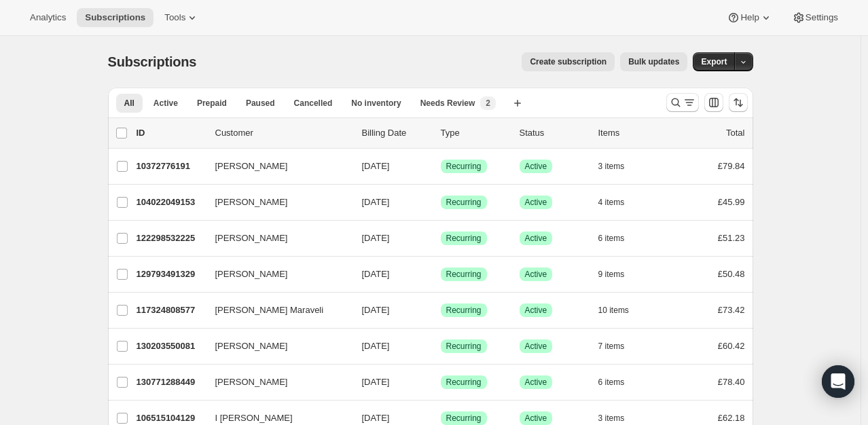 The width and height of the screenshot is (868, 425). Describe the element at coordinates (182, 17) in the screenshot. I see `button: Tools` at that location.